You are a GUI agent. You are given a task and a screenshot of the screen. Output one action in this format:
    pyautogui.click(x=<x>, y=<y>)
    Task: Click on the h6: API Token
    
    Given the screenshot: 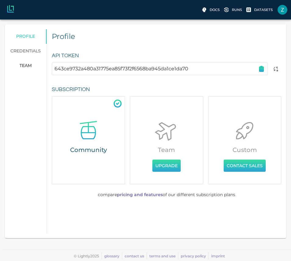 What is the action you would take?
    pyautogui.click(x=167, y=56)
    